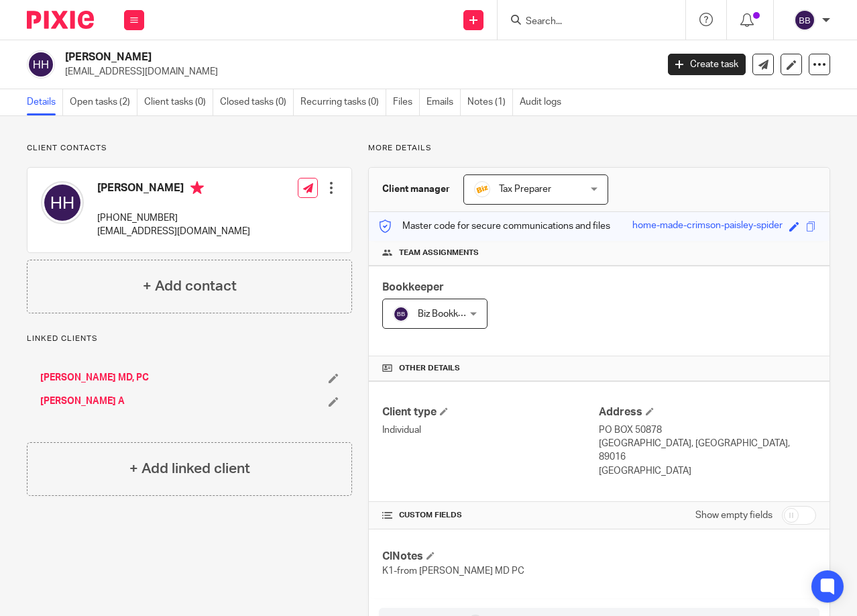  Describe the element at coordinates (257, 102) in the screenshot. I see `a: Closed tasks (0)` at that location.